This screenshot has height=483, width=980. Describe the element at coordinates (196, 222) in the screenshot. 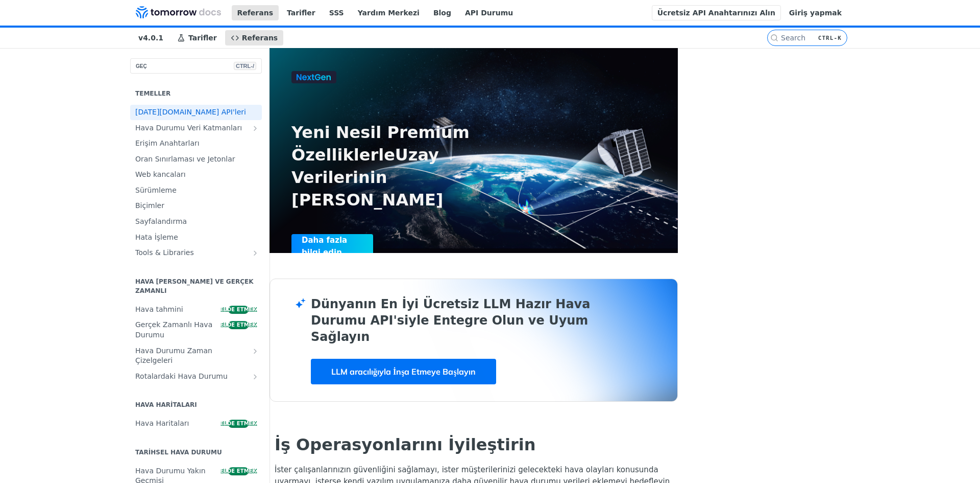

I see `a: Sayfalandırma` at that location.